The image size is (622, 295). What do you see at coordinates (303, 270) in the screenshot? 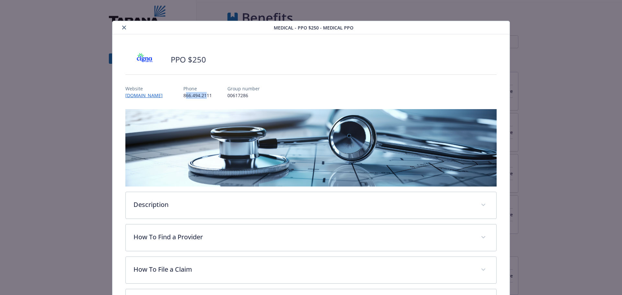
I see `p: How To File a Claim` at bounding box center [303, 270].